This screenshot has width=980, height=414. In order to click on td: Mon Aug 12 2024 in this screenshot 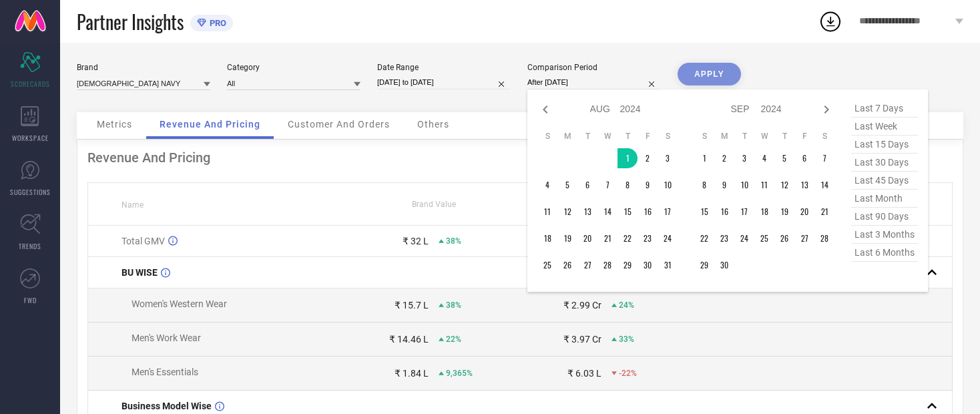, I will do `click(568, 211)`.